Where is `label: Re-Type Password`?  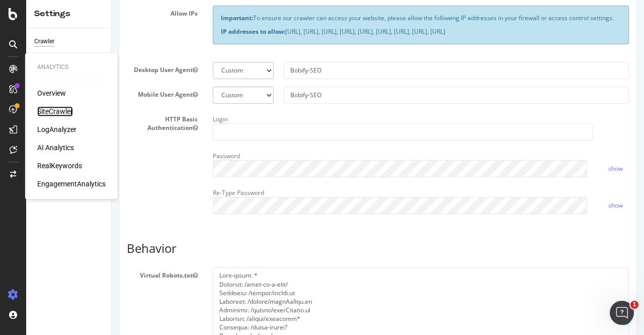
label: Re-Type Password is located at coordinates (127, 191).